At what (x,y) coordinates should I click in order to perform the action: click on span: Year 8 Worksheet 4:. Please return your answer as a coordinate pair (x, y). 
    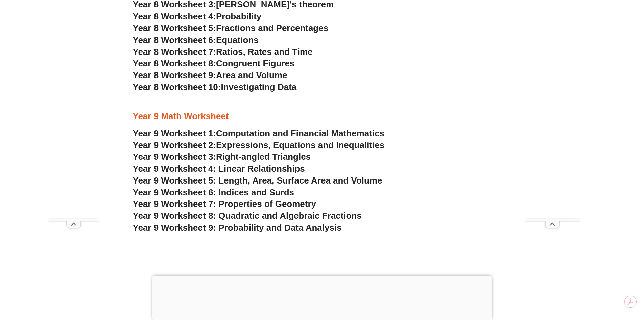
    Looking at the image, I should click on (174, 16).